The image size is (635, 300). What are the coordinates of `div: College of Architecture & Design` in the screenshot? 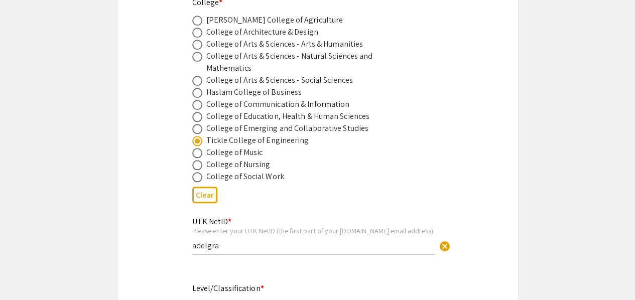 It's located at (262, 32).